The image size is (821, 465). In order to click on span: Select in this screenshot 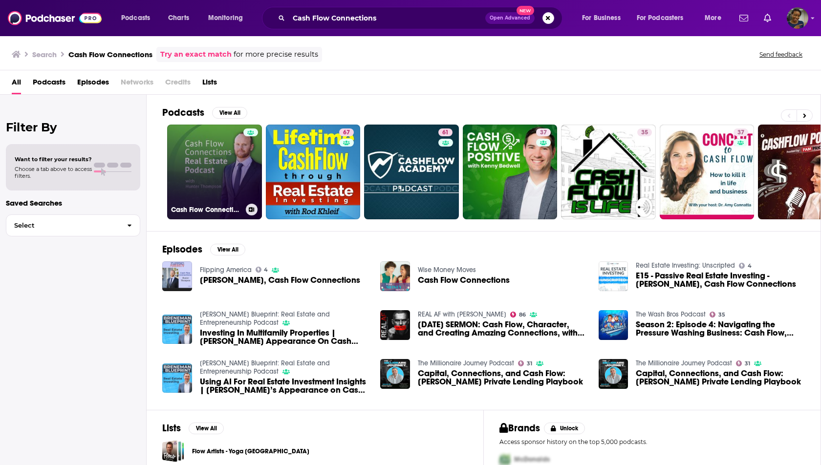, I will do `click(63, 225)`.